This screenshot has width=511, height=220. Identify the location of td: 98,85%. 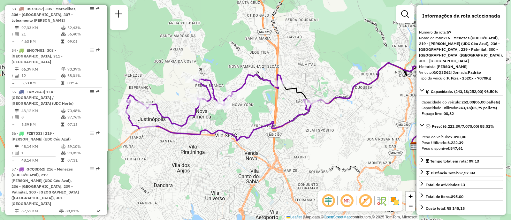
(83, 153).